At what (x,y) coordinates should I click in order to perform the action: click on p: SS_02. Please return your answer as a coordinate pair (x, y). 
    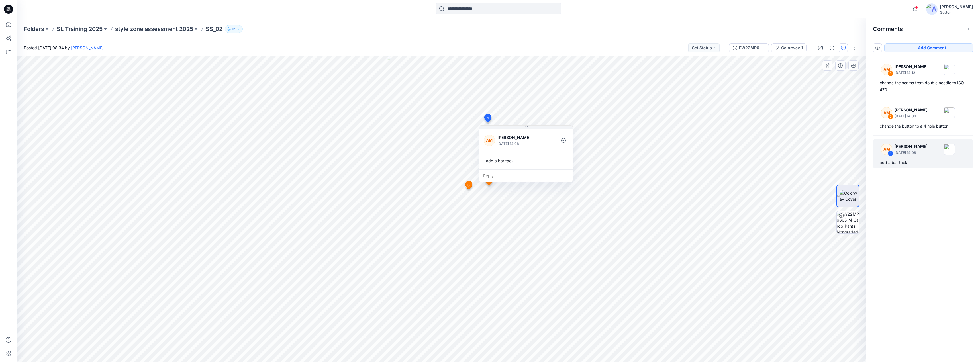
    Looking at the image, I should click on (214, 29).